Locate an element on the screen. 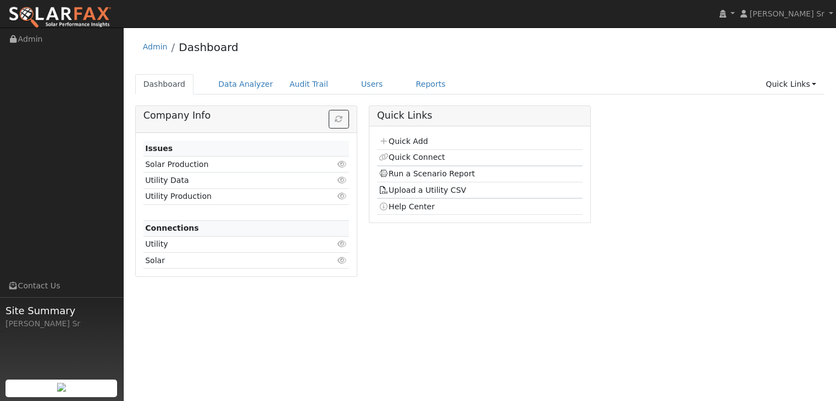  span: Site Summary is located at coordinates (62, 311).